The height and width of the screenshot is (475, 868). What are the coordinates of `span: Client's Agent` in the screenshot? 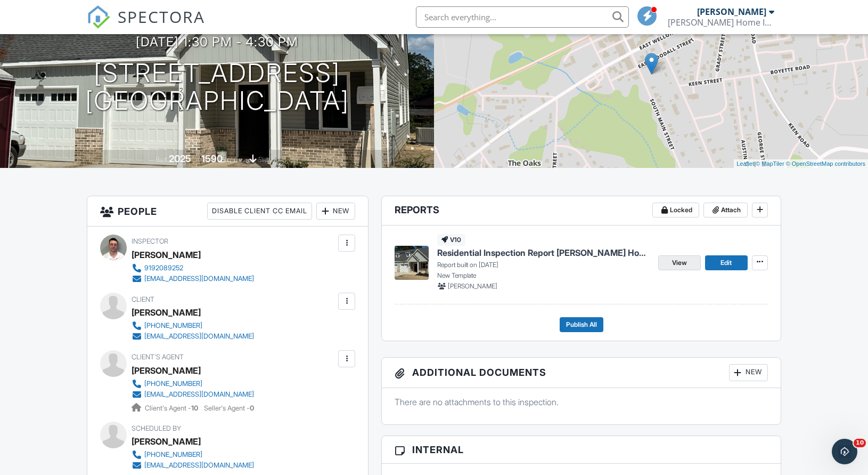 It's located at (158, 357).